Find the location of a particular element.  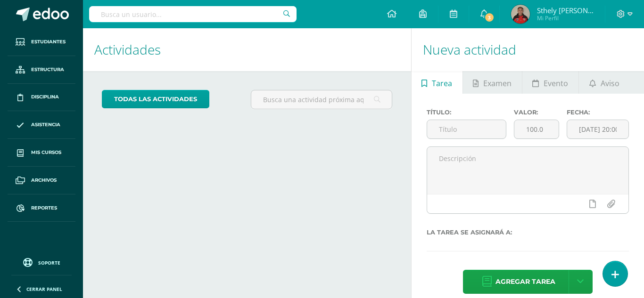

span: Evento is located at coordinates (556, 83).